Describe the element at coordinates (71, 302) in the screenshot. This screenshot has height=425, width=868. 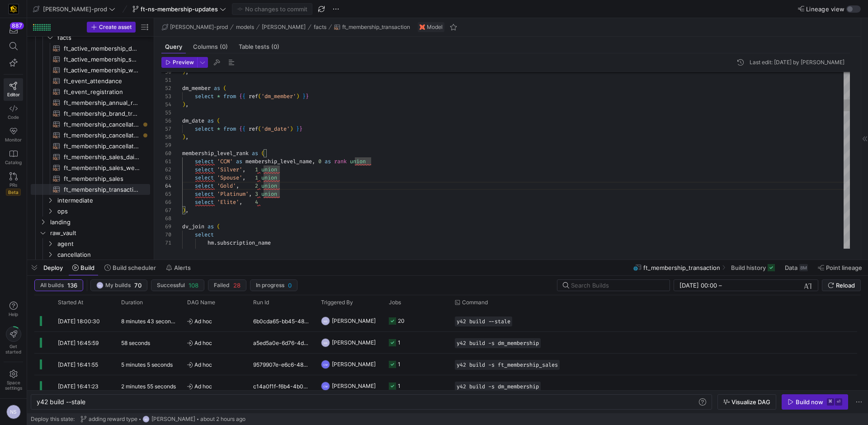
I see `span: Started At` at that location.